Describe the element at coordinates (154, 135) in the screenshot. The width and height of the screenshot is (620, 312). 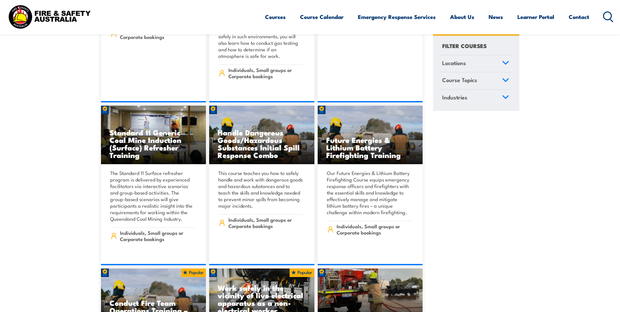
I see `a: Standard 11 Generic Coal Mine Induction (Surface) Refresher Training` at that location.